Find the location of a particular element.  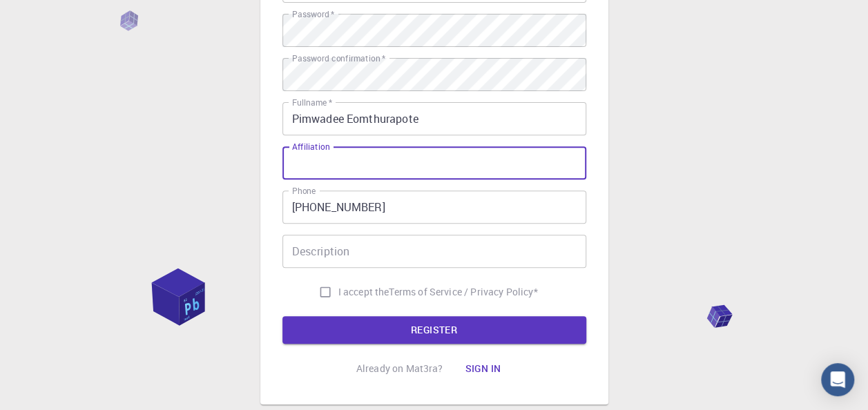

span: I accept the is located at coordinates (364, 293).